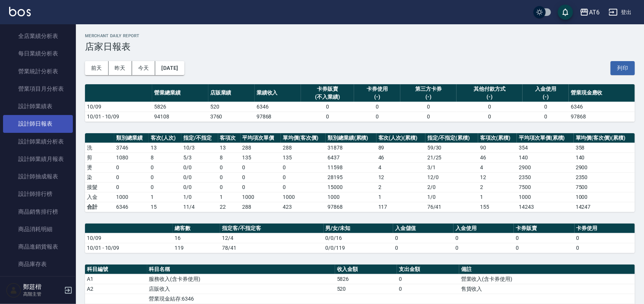 The width and height of the screenshot is (644, 304). What do you see at coordinates (359, 247) in the screenshot?
I see `td: 0/0/119` at bounding box center [359, 247].